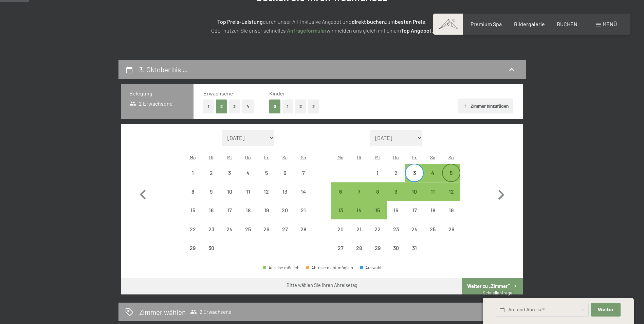 The image size is (644, 324). Describe the element at coordinates (303, 229) in the screenshot. I see `div: Sun Sep 28 2025` at that location.